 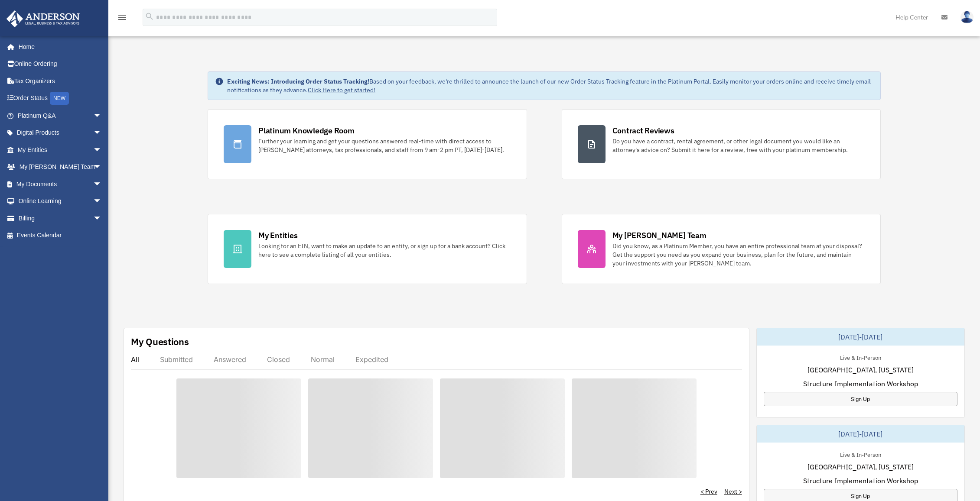 I want to click on div: Expedited, so click(x=372, y=360).